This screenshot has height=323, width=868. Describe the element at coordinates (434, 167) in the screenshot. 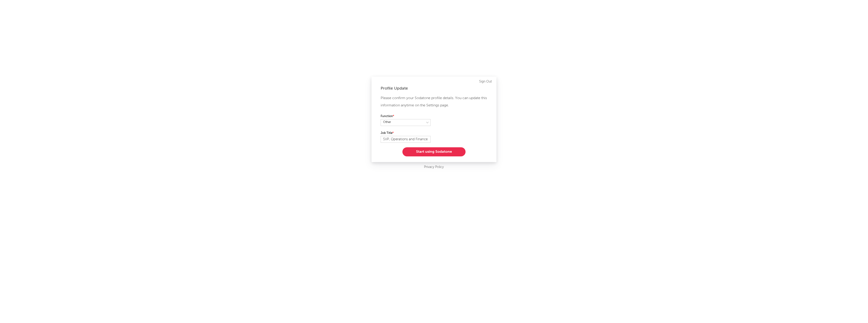

I see `a: Privacy Policy` at that location.